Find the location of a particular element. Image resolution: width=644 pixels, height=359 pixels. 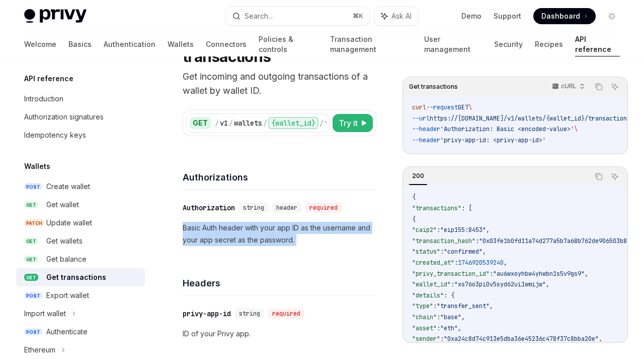

span: "xs76o3pi0v5syd62ui1wmijw" is located at coordinates (500, 284).